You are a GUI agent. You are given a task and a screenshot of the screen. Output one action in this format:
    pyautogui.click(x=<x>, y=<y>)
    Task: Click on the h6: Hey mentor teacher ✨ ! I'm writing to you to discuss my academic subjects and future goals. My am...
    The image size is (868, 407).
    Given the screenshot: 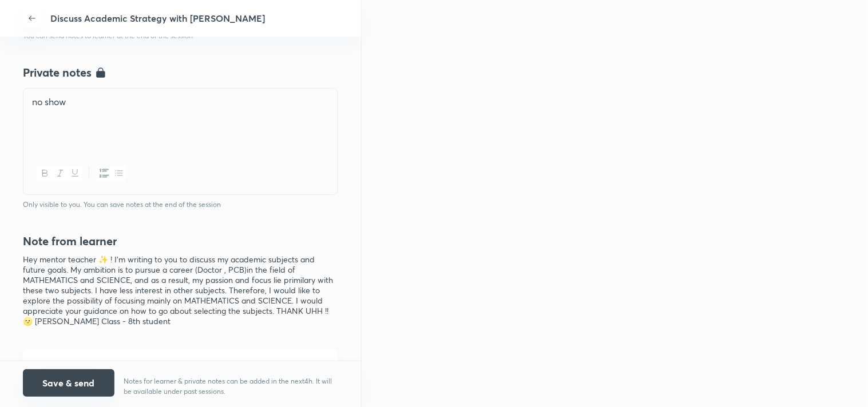 What is the action you would take?
    pyautogui.click(x=180, y=291)
    